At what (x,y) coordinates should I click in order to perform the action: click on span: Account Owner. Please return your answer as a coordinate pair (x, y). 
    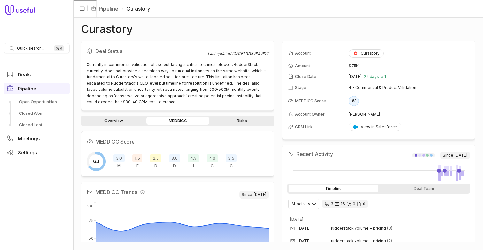
    Looking at the image, I should click on (310, 114).